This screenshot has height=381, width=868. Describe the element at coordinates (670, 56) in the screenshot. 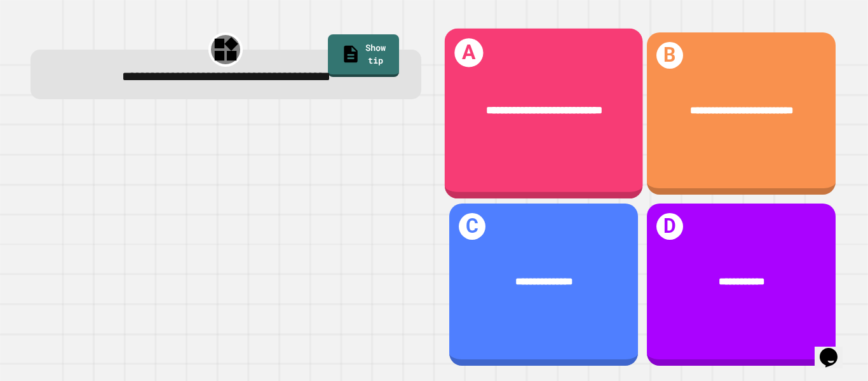

I see `h1: B` at that location.